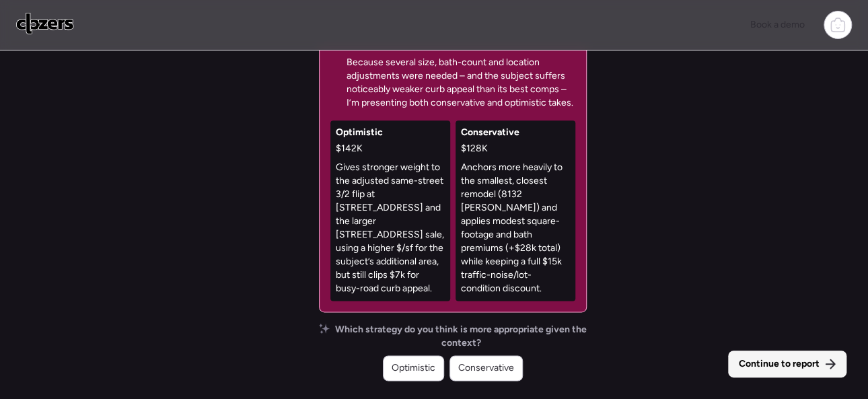 This screenshot has height=399, width=868. I want to click on span: $142K, so click(349, 149).